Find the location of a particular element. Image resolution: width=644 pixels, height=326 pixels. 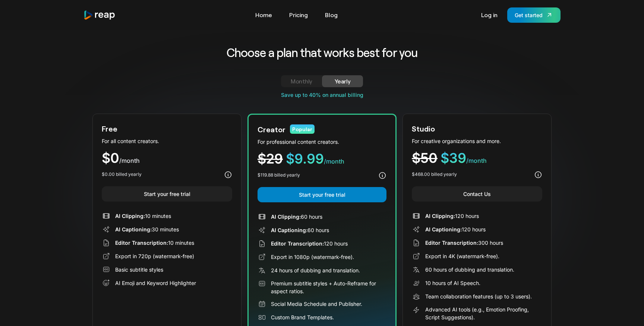

div: Custom Brand Templates. is located at coordinates (302, 316).